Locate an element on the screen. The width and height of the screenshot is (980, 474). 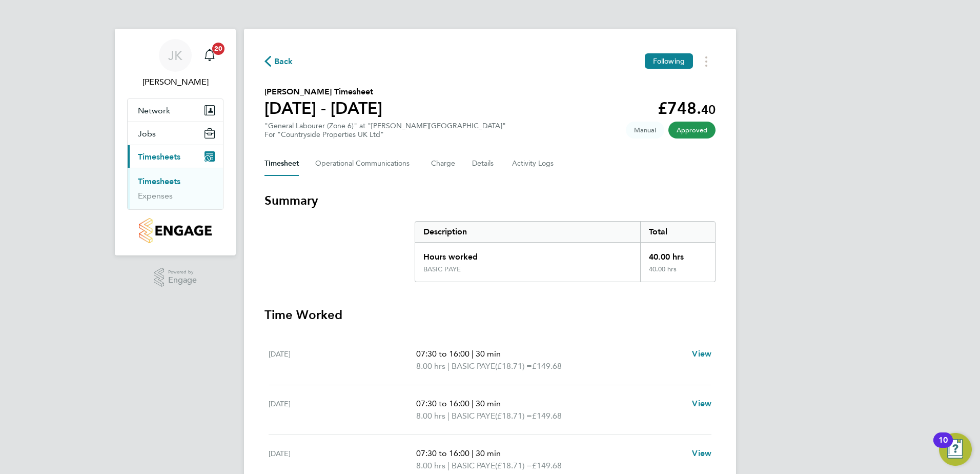
span: JK is located at coordinates (175, 55).